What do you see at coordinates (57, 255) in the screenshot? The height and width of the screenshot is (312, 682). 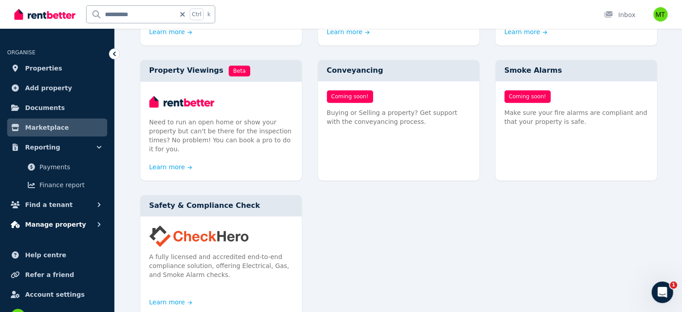 I see `a: Help centre` at bounding box center [57, 255].